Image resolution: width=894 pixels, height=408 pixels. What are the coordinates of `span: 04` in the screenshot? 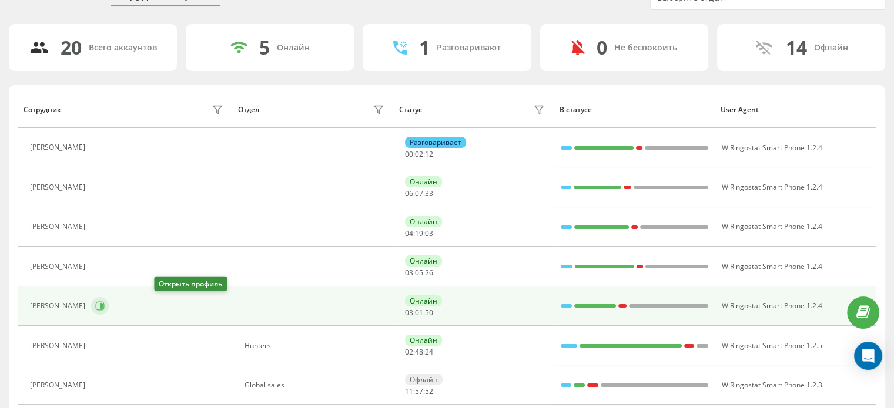 It's located at (409, 233).